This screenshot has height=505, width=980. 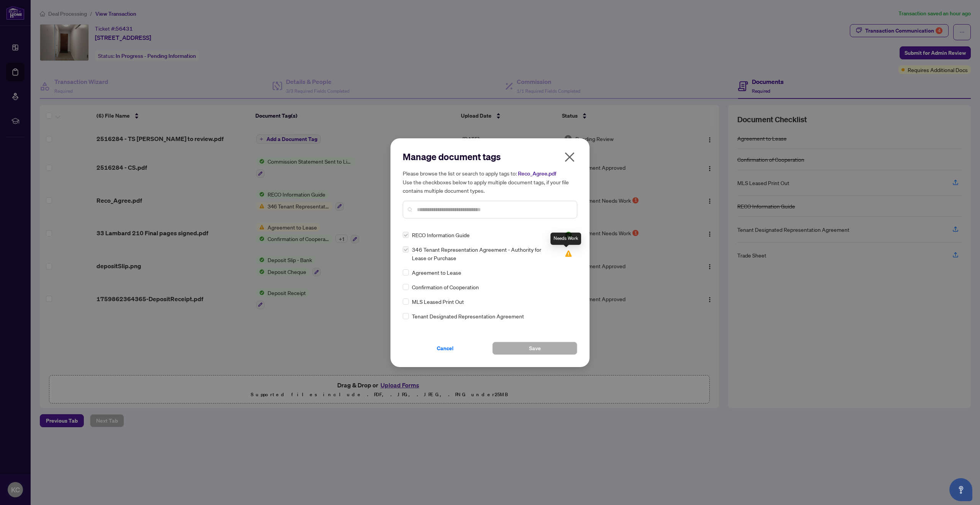 I want to click on h2: Manage document tags, so click(x=490, y=157).